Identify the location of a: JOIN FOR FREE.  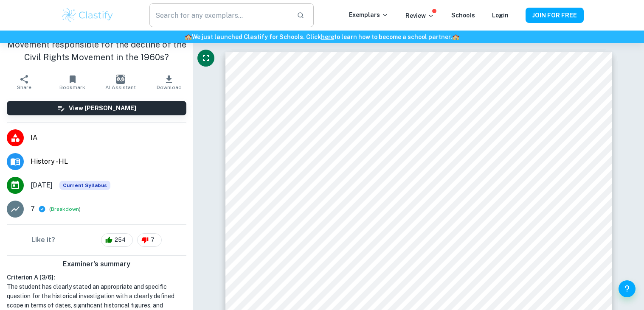
(555, 15).